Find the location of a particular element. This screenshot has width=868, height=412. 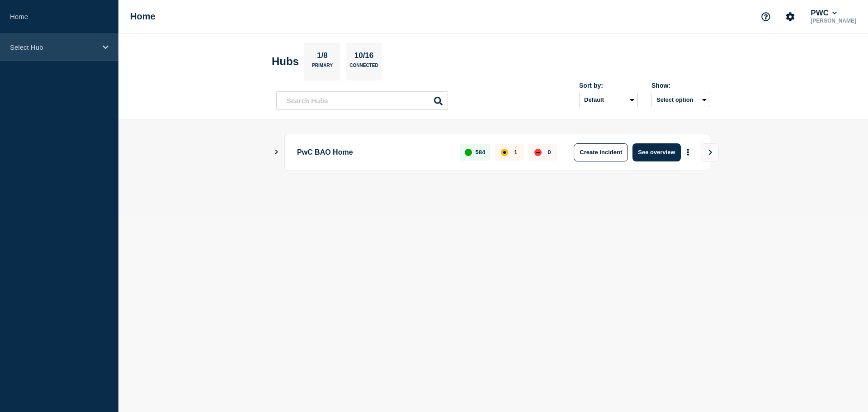

button: PWC is located at coordinates (824, 13).